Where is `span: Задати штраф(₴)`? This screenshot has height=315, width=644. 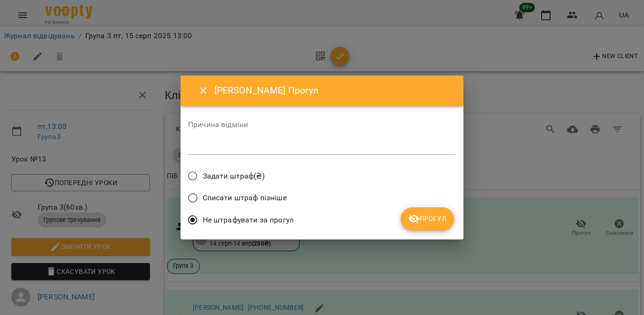
span: Задати штраф(₴) is located at coordinates (233, 176).